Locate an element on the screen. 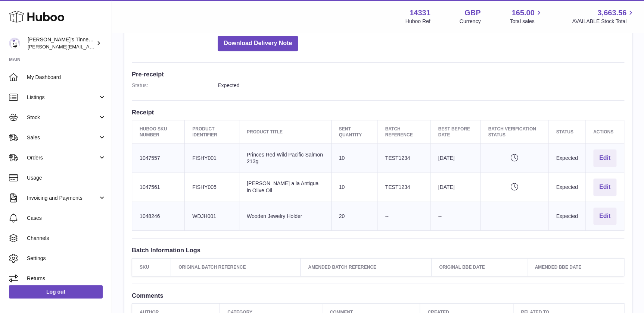  a: 165.00 Total sales is located at coordinates (526, 17).